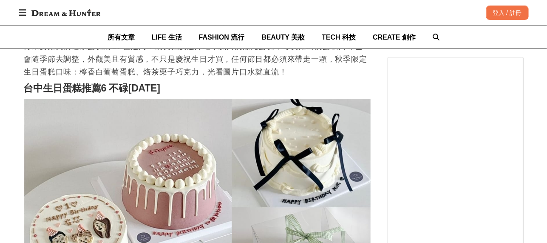  I want to click on img: Dream & Hunter, so click(66, 13).